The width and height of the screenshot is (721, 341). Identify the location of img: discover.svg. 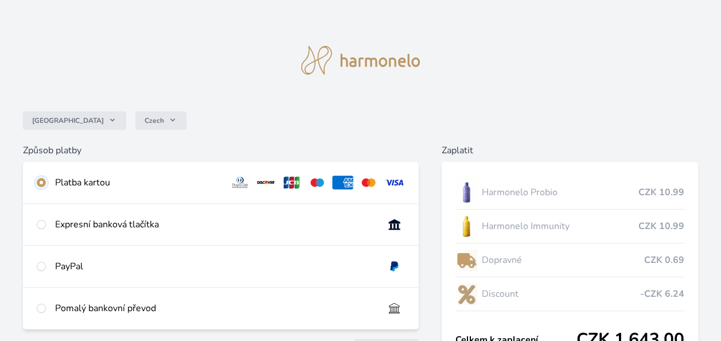
(265, 182).